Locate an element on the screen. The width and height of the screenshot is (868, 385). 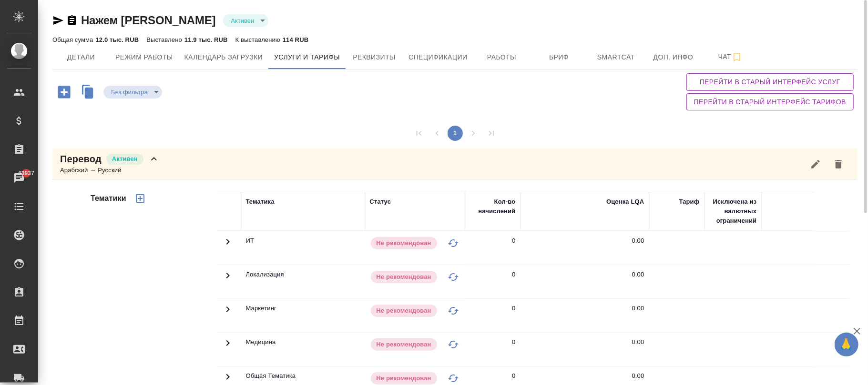
div: Кол-во начислений is located at coordinates (493, 207).